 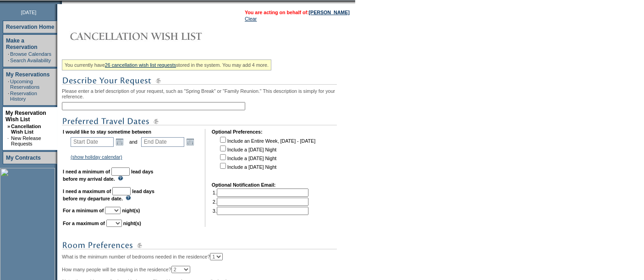 I want to click on a: Upcoming Reservations, so click(x=25, y=84).